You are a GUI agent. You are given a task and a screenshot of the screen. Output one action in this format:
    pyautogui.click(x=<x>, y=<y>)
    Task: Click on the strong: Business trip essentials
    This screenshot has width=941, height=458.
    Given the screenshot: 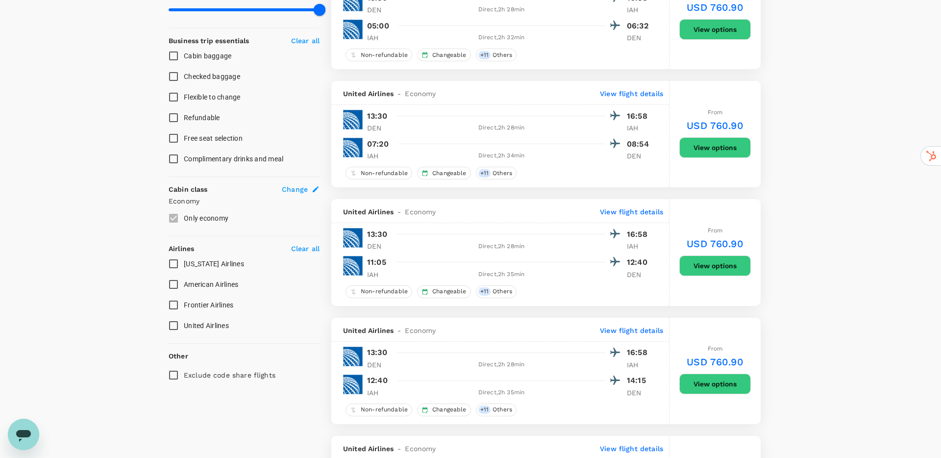 What is the action you would take?
    pyautogui.click(x=209, y=41)
    